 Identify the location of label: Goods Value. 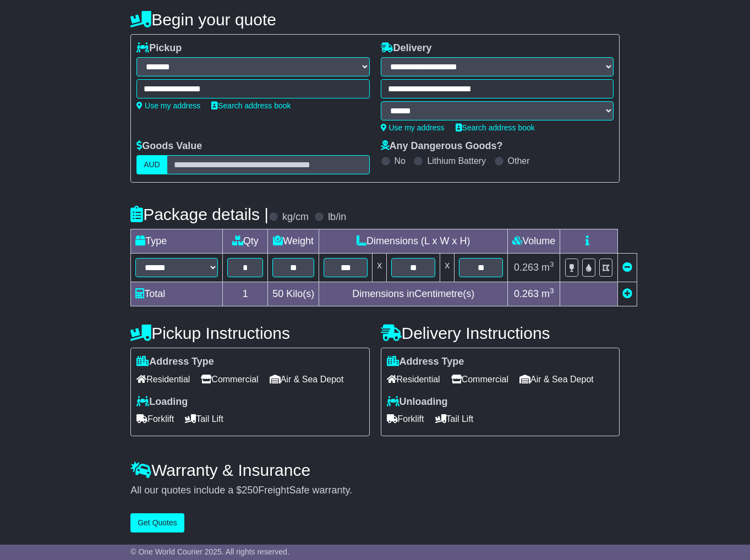
(169, 146).